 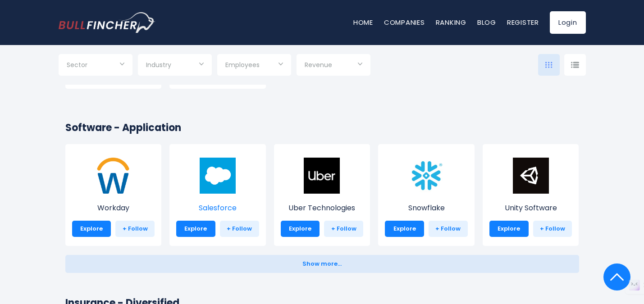 What do you see at coordinates (549, 65) in the screenshot?
I see `img: icon-comp-grid.svg` at bounding box center [549, 65].